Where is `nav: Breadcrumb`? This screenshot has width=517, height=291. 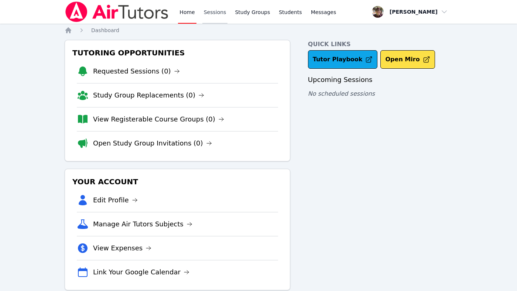
nav: Breadcrumb is located at coordinates (259, 30).